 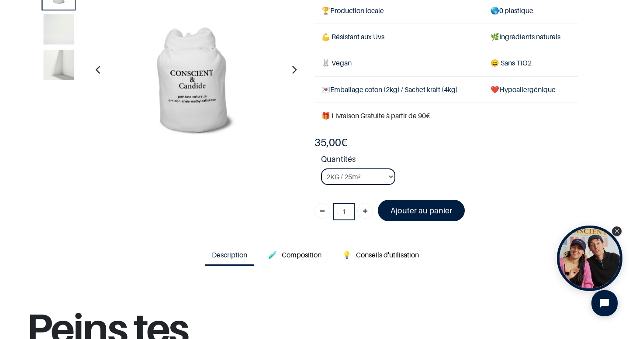 I want to click on span: 35,00, so click(x=327, y=142).